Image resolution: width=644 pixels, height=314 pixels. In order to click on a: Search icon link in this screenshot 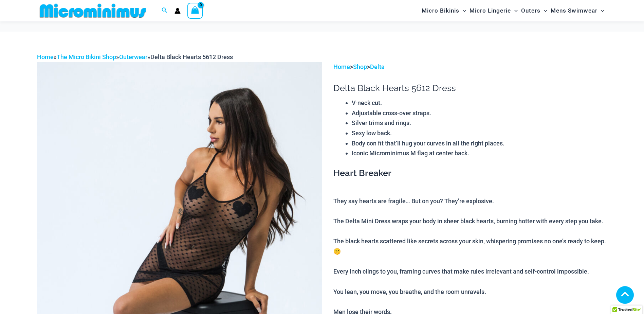, I will do `click(164, 10)`.